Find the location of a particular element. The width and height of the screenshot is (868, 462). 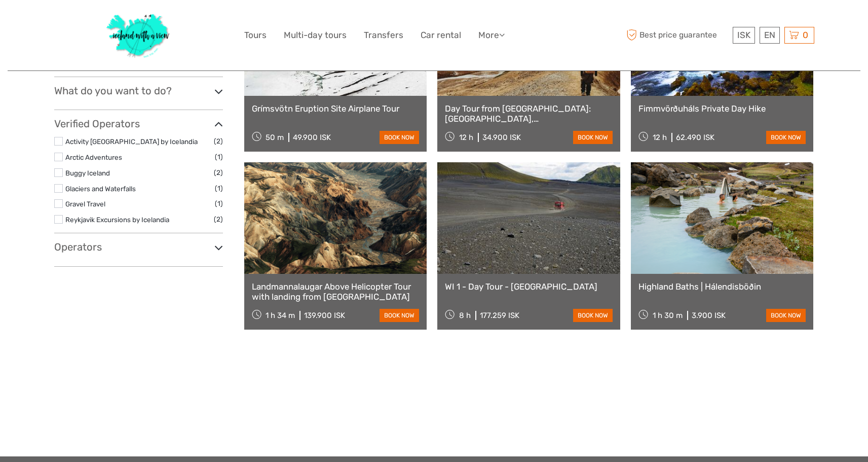

a: Grímsvötn Eruption Site Airplane Tour is located at coordinates (335, 108).